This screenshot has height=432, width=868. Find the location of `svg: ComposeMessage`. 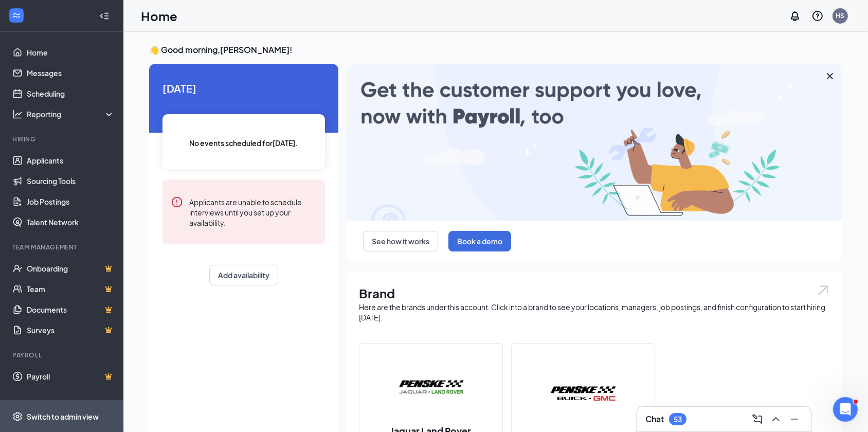

svg: ComposeMessage is located at coordinates (757, 419).